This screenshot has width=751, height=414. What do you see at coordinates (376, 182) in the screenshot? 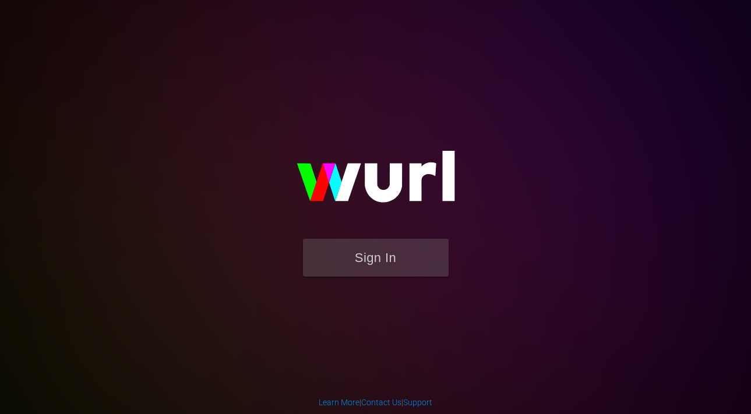
I see `img: wurl-logo-on-black-223613ac3d8ba8fe6dc639794a292ebdb59501304c7dfd60c99c58986ef67473.svg` at bounding box center [376, 182].